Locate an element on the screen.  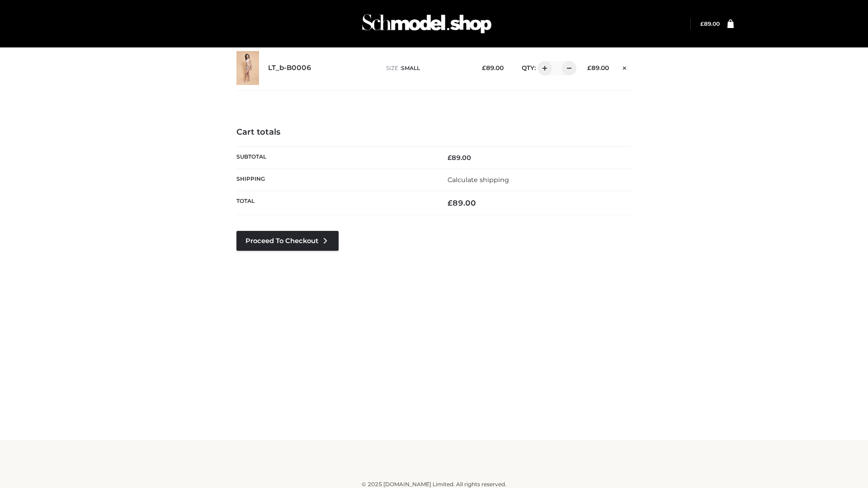
a: LT_b-B0006 is located at coordinates (290, 68).